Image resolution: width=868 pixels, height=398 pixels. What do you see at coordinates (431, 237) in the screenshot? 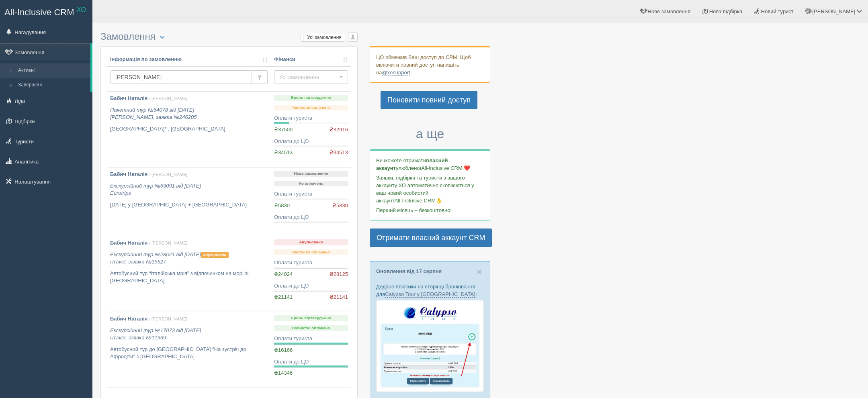
I see `a: Отримати власний аккаунт CRM` at bounding box center [431, 237].